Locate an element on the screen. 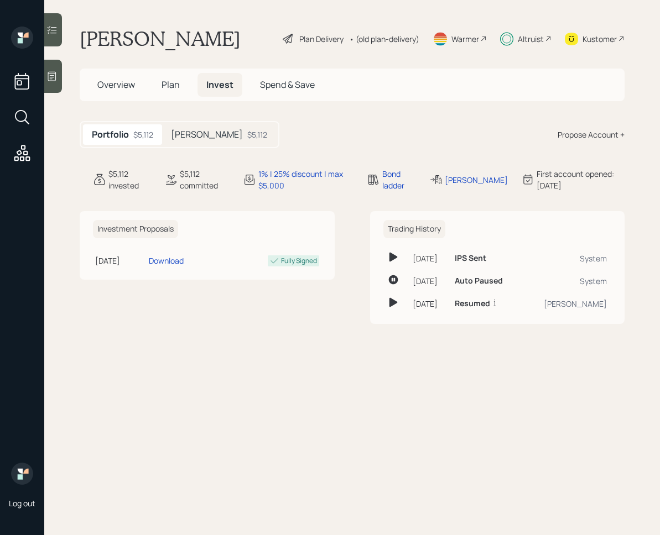 This screenshot has width=660, height=535. div: $5,112 invested is located at coordinates (129, 180).